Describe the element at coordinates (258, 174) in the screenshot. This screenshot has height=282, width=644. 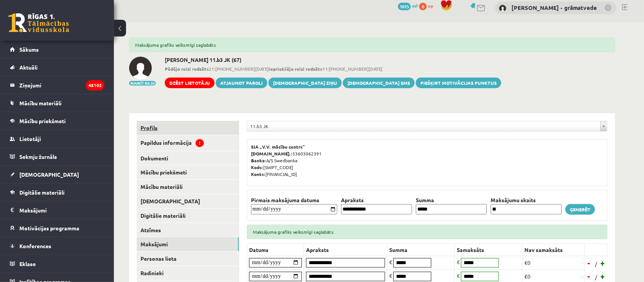
I see `b: Konts:` at that location.